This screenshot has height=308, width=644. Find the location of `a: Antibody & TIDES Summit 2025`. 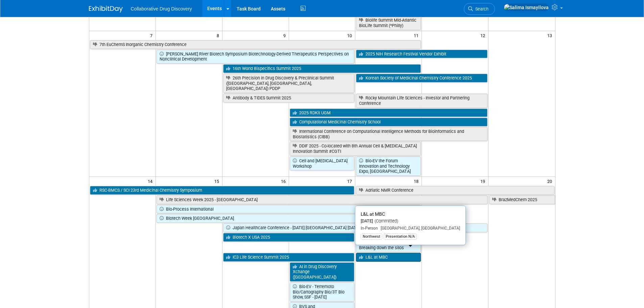

a: Antibody & TIDES Summit 2025 is located at coordinates (289, 98).